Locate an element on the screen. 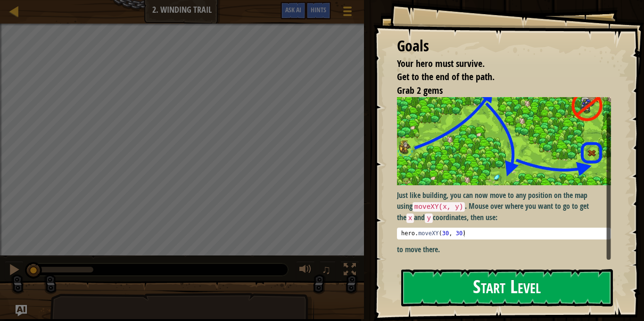 This screenshot has width=644, height=321. button: Ctrl + P: Pause is located at coordinates (14, 271).